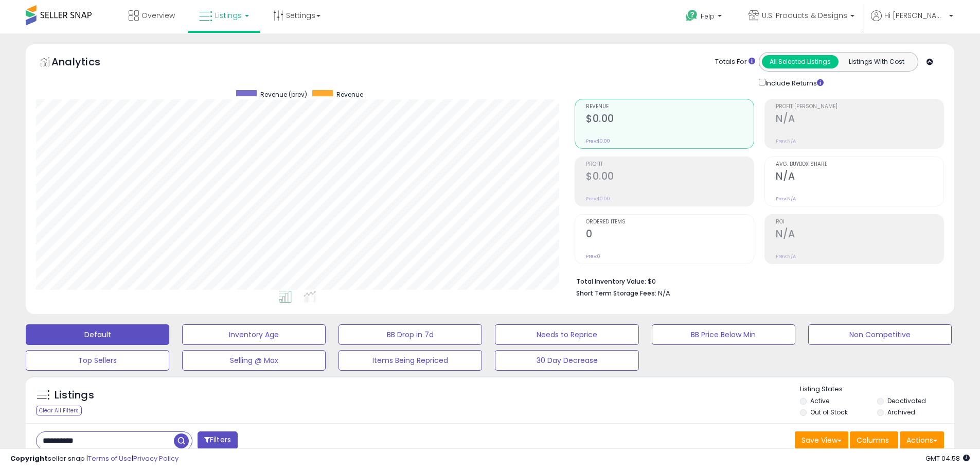  Describe the element at coordinates (800, 62) in the screenshot. I see `button: All Selected Listings` at that location.